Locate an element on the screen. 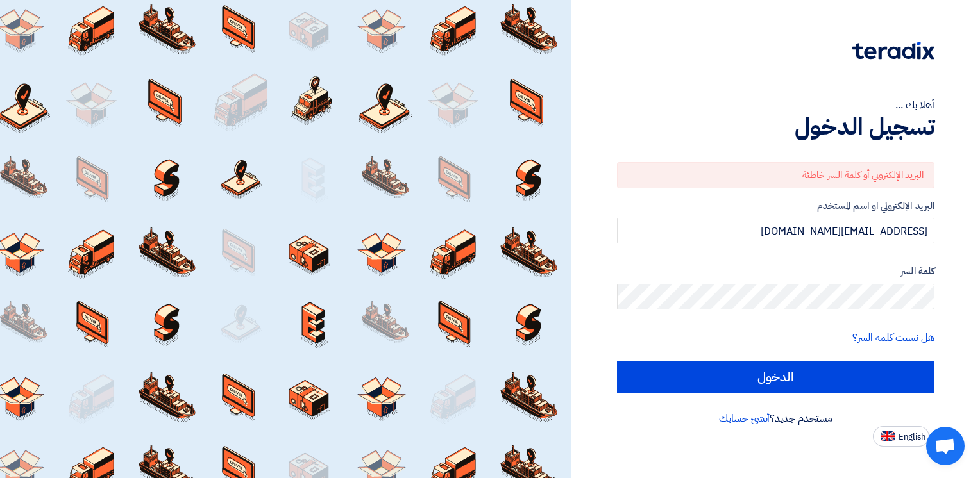 This screenshot has width=980, height=478. button: English is located at coordinates (901, 437).